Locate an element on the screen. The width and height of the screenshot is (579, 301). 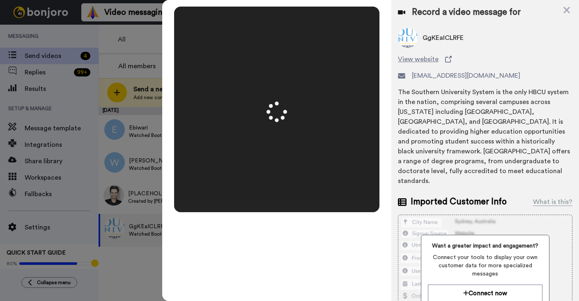
div: The Southern University System is the only HBCU system in the nation, comprising several campuses... is located at coordinates (485, 136).